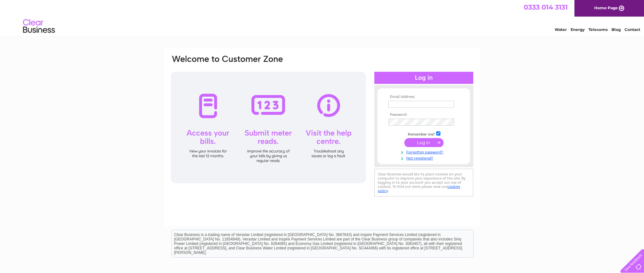 Image resolution: width=644 pixels, height=273 pixels. I want to click on a: Blog, so click(616, 30).